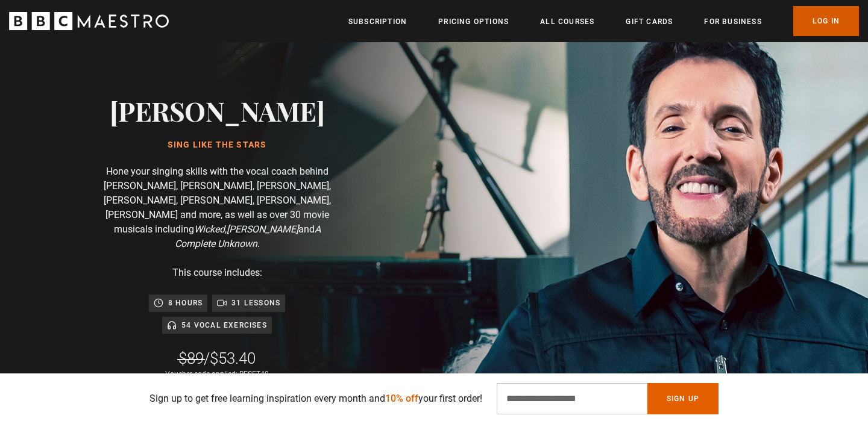 This screenshot has width=868, height=424. I want to click on a: Subscription, so click(377, 21).